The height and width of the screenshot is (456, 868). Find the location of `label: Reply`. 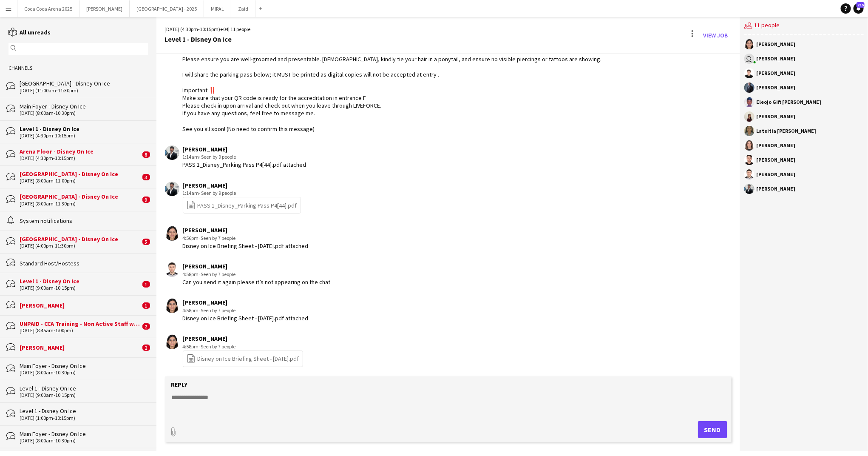

label: Reply is located at coordinates (180, 385).